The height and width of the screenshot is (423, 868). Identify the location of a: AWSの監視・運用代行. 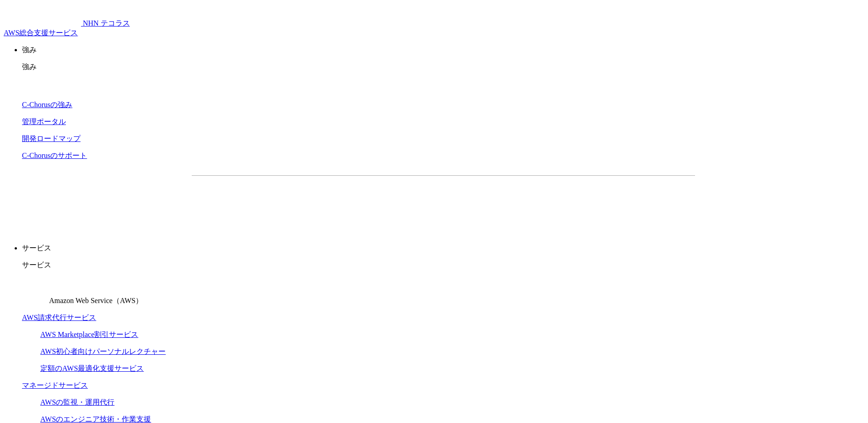
(78, 402).